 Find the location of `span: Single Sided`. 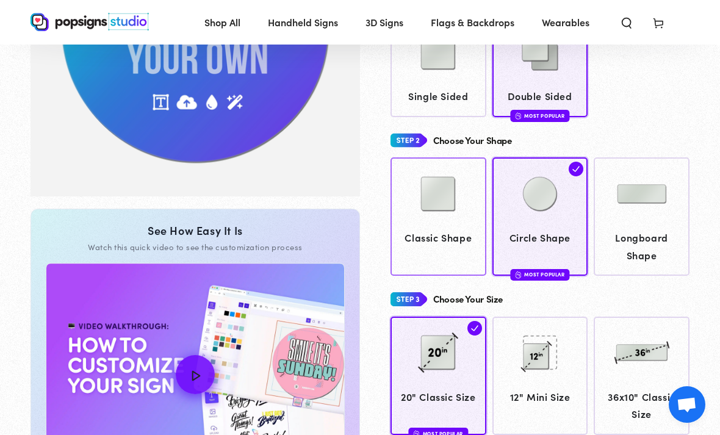

span: Single Sided is located at coordinates (439, 96).